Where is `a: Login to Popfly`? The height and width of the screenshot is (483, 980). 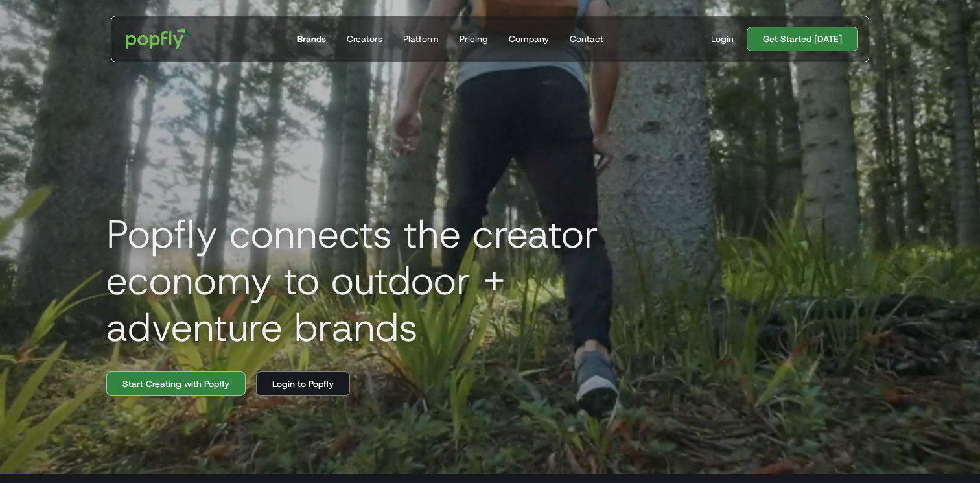 a: Login to Popfly is located at coordinates (303, 384).